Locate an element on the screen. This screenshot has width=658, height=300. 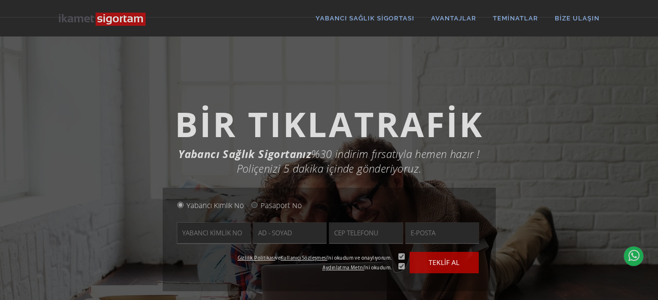
span: ve ’ni okudum ve onaylıyorum. is located at coordinates (314, 259).